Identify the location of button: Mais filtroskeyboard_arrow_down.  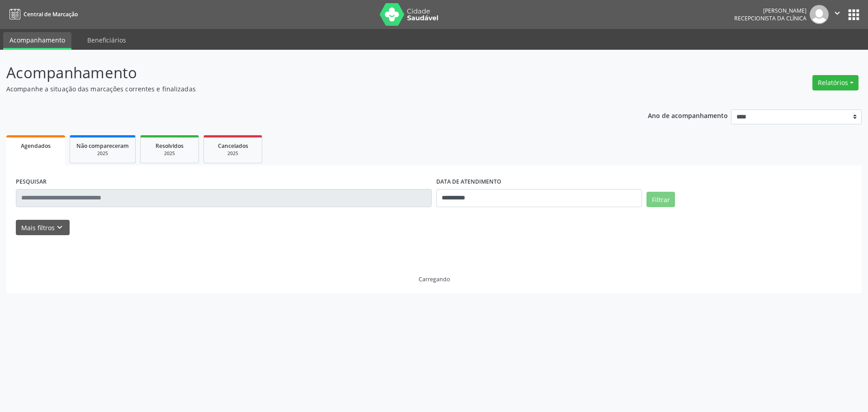
(42, 228).